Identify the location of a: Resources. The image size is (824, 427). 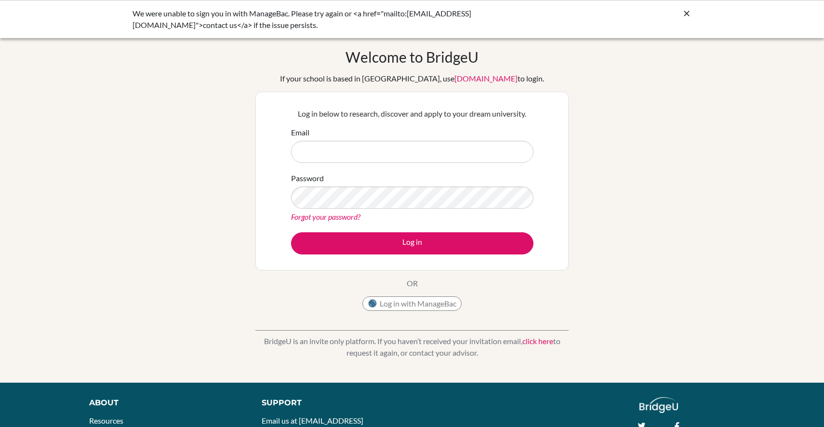
(106, 420).